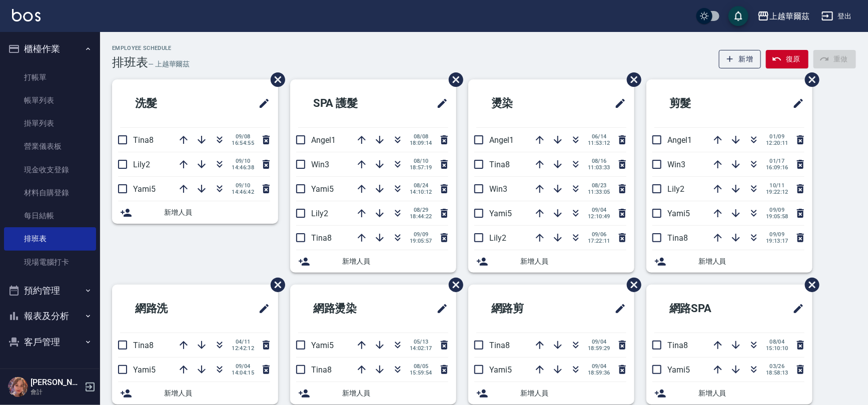  I want to click on span: Lily2, so click(320, 213).